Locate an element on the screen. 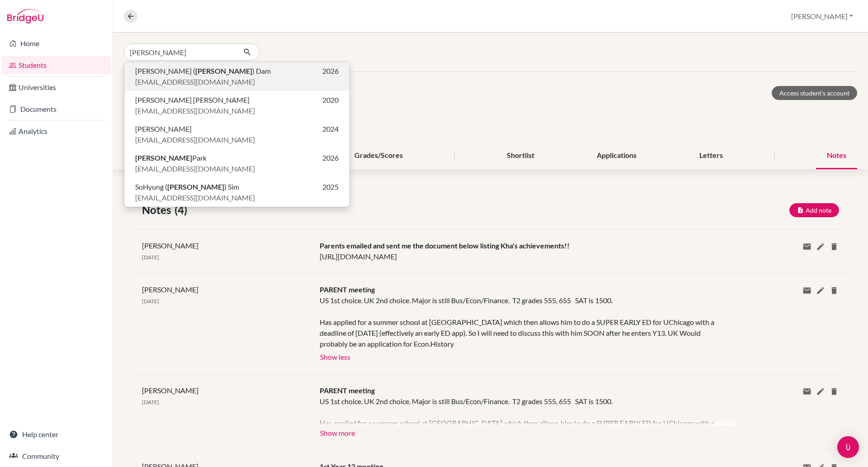 Image resolution: width=868 pixels, height=467 pixels. a: Documents is located at coordinates (56, 109).